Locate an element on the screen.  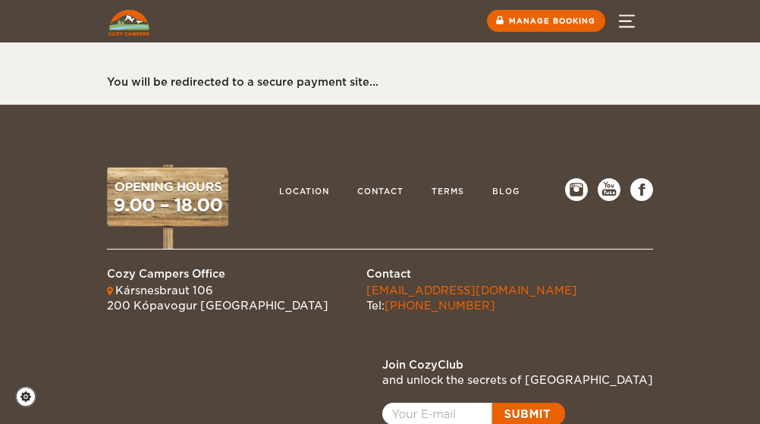
div: Cozy Campers Office is located at coordinates (218, 274).